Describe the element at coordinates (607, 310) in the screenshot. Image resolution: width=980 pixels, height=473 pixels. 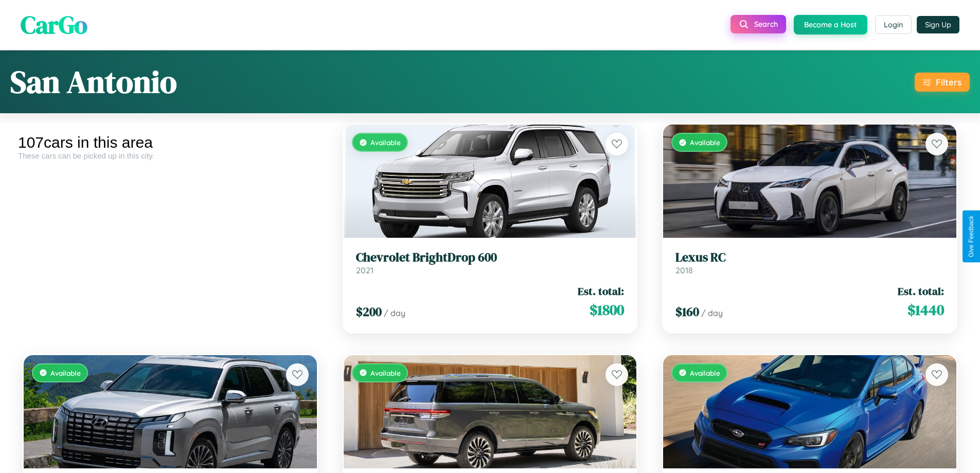
I see `span: $ 1800` at that location.